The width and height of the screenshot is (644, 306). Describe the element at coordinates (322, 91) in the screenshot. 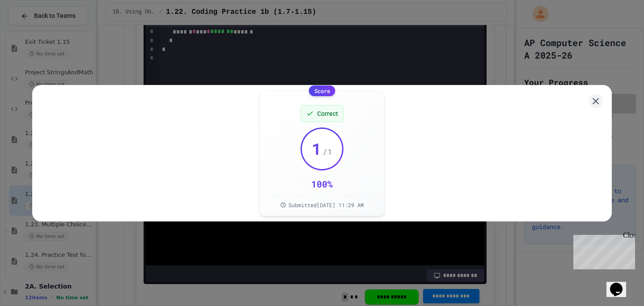

I see `div: Score` at that location.